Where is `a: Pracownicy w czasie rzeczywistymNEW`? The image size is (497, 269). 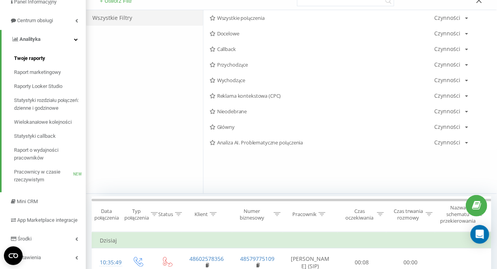 a: Pracownicy w czasie rzeczywistymNEW is located at coordinates (50, 176).